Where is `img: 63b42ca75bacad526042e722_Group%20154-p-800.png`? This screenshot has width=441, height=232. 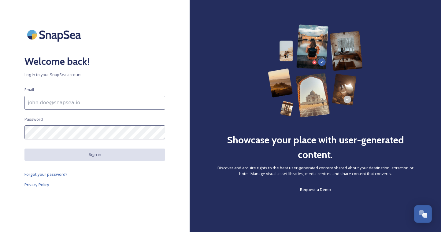
img: 63b42ca75bacad526042e722_Group%20154-p-800.png is located at coordinates (316, 71).